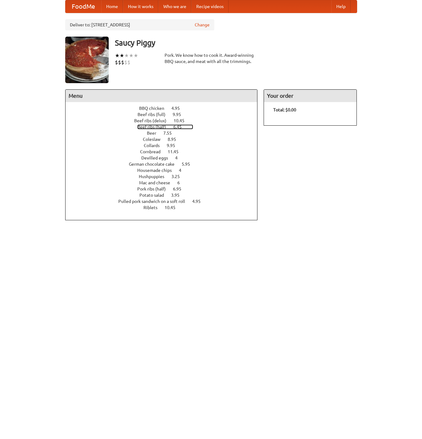 Image resolution: width=422 pixels, height=439 pixels. I want to click on h4: Your order, so click(310, 96).